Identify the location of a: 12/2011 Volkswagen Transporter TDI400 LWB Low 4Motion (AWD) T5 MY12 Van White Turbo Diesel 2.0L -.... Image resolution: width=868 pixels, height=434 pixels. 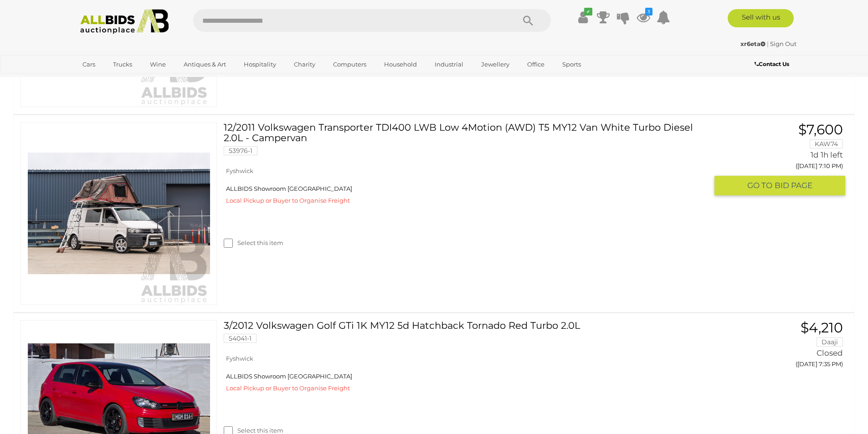
(469, 142).